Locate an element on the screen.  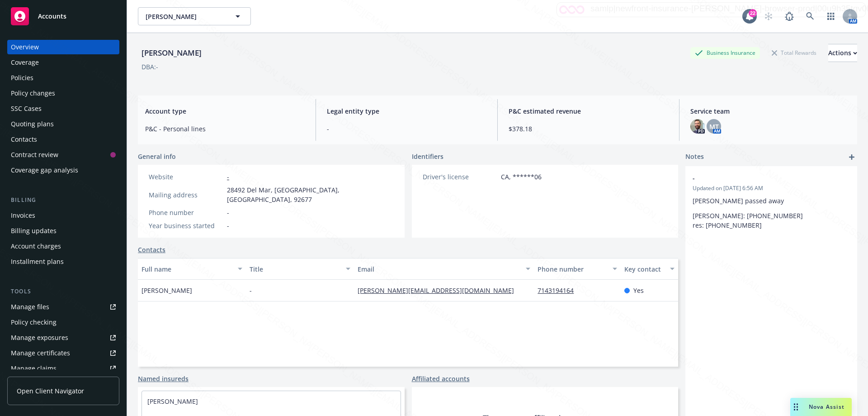
div: Key contact is located at coordinates (645, 269).